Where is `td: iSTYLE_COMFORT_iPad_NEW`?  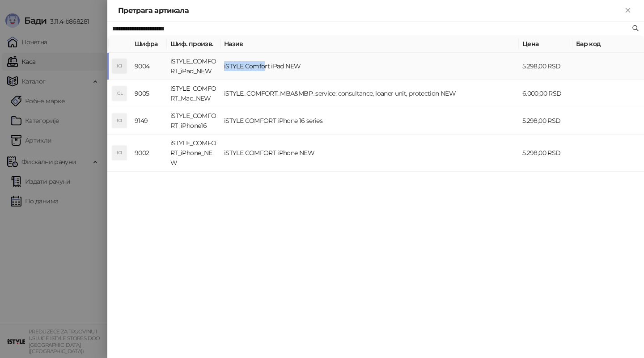 td: iSTYLE_COMFORT_iPad_NEW is located at coordinates (194, 66).